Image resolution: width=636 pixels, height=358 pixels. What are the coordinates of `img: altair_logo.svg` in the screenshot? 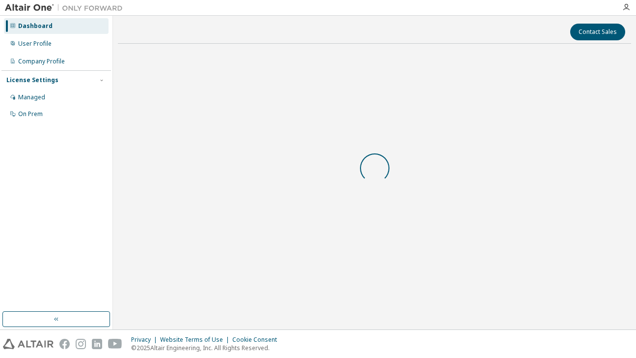 It's located at (28, 343).